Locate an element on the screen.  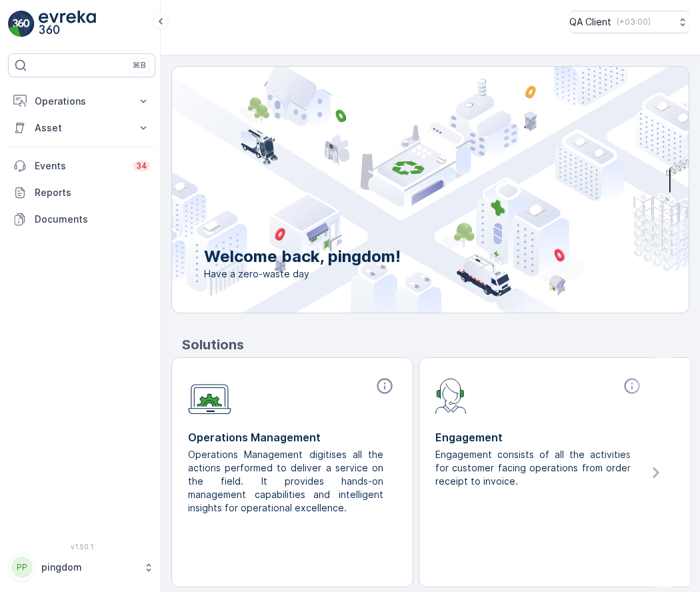
button: Operations is located at coordinates (82, 101).